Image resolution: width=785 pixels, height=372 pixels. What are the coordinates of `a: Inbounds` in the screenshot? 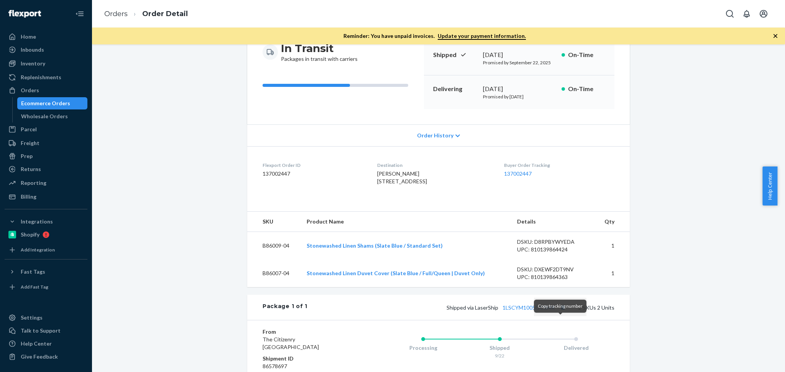 It's located at (46, 50).